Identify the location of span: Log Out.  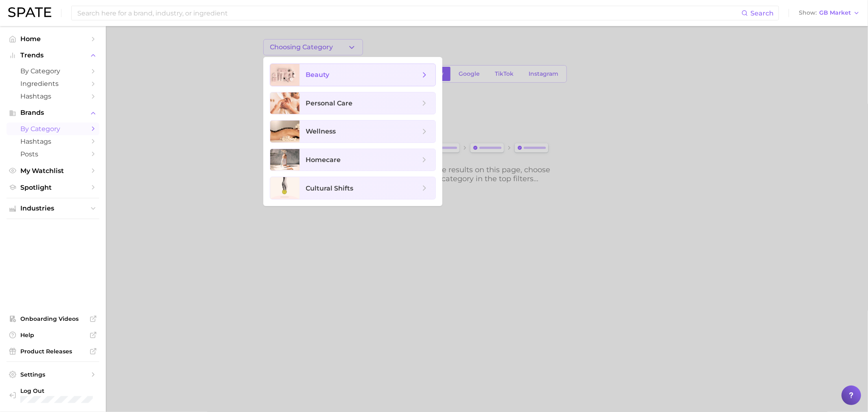
(60, 391).